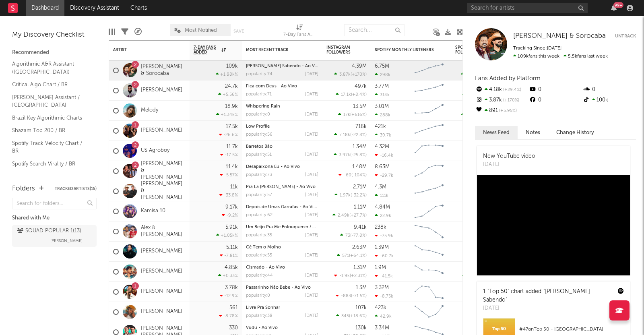 This screenshot has width=644, height=335. I want to click on div: +5.56 %, so click(228, 94).